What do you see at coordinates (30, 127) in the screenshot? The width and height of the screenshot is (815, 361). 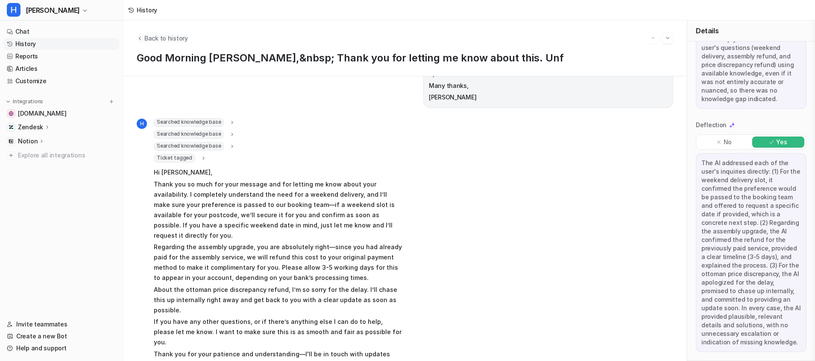 I see `p: Zendesk` at bounding box center [30, 127].